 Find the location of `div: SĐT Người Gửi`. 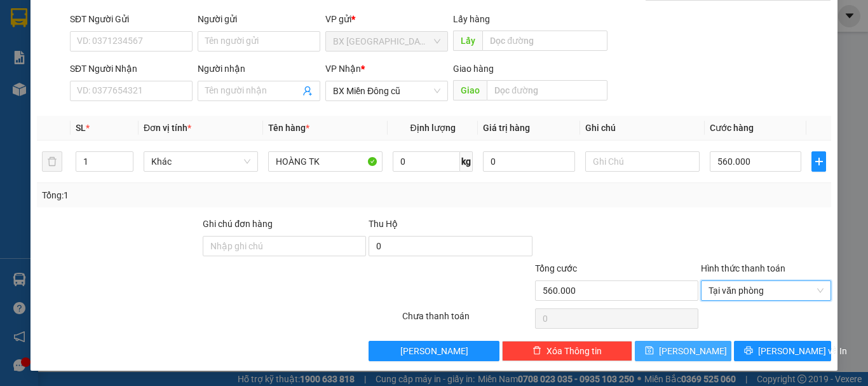

div: SĐT Người Gửi is located at coordinates (131, 19).